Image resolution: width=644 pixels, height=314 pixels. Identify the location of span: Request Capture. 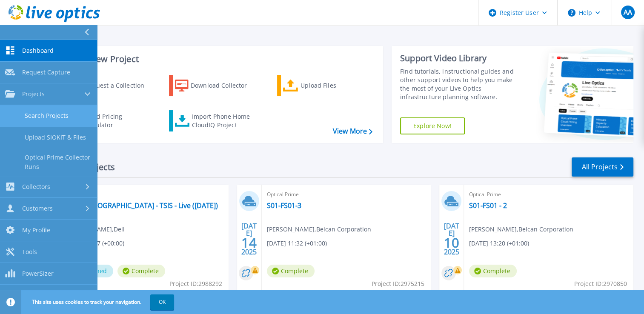
(46, 72).